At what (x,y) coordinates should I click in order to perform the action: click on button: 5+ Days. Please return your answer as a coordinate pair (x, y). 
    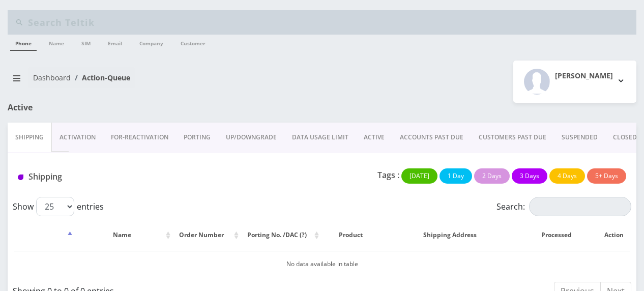
    Looking at the image, I should click on (607, 176).